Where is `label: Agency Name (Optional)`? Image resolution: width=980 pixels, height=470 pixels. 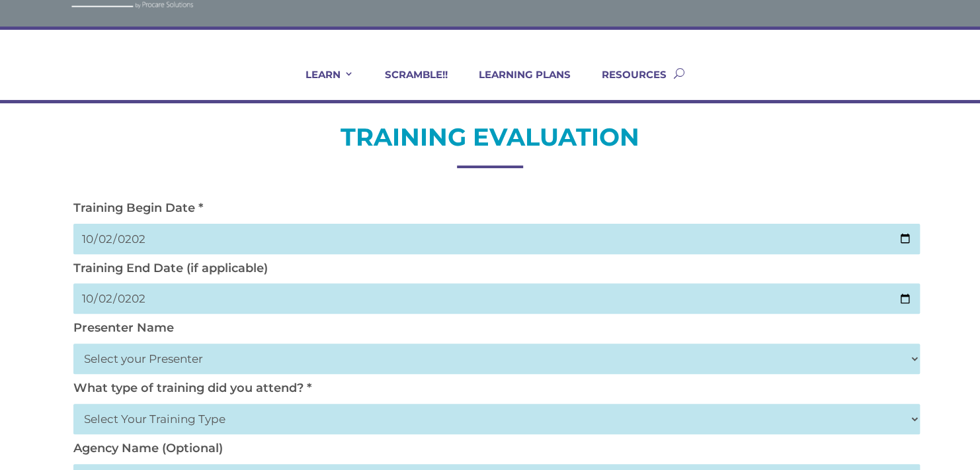
label: Agency Name (Optional) is located at coordinates (148, 448).